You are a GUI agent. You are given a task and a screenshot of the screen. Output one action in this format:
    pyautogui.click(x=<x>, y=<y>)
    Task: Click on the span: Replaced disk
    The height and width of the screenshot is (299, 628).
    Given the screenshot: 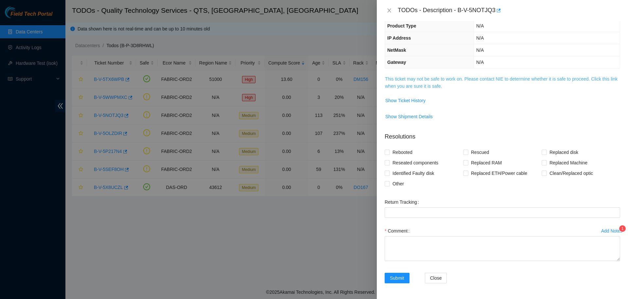 What is the action you would take?
    pyautogui.click(x=564, y=152)
    